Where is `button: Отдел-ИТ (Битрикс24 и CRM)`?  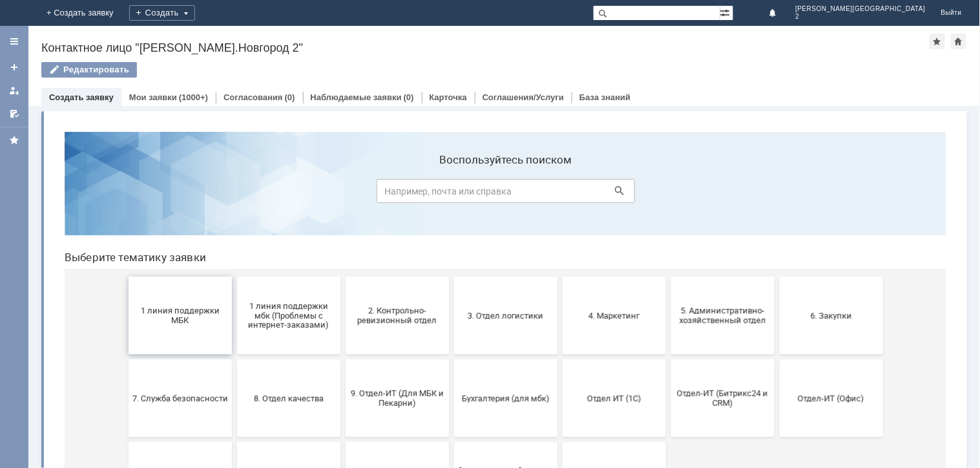
button: Отдел-ИТ (Битрикс24 и CRM) is located at coordinates (669, 277).